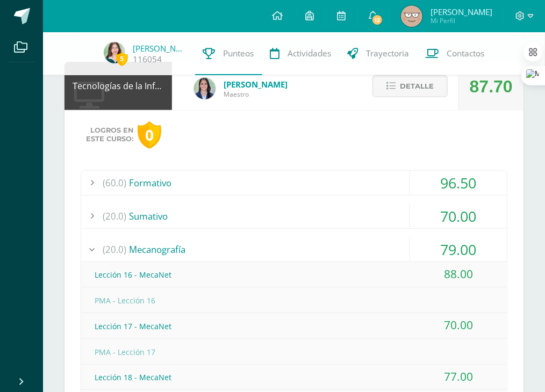 The image size is (545, 392). I want to click on span: 12, so click(377, 20).